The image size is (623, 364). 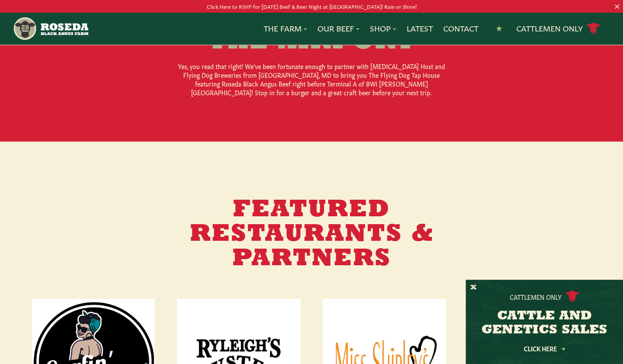 I want to click on nav: Main Navigation, so click(x=312, y=29).